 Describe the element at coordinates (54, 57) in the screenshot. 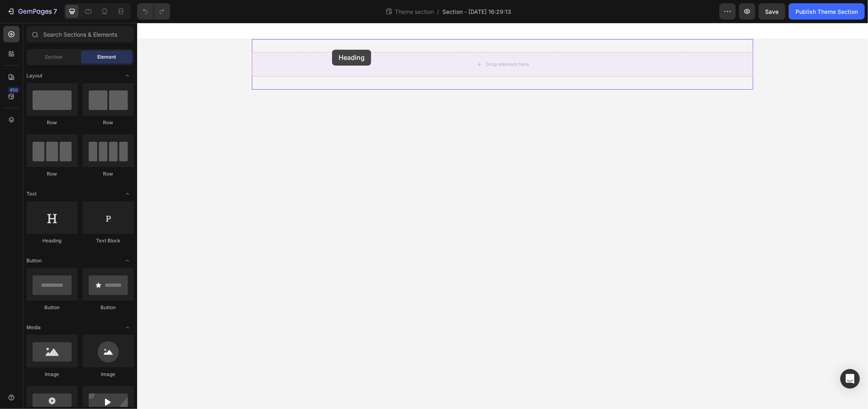

I see `span: Section` at that location.